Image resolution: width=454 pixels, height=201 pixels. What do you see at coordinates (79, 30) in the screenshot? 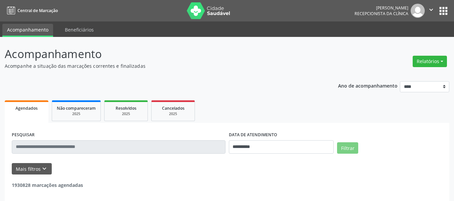
I see `a: Beneficiários` at bounding box center [79, 30].